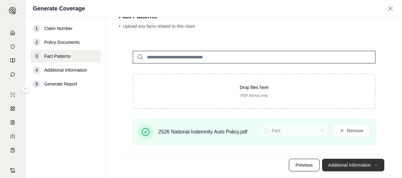 The height and width of the screenshot is (178, 402). What do you see at coordinates (13, 33) in the screenshot?
I see `a: Home` at bounding box center [13, 33].